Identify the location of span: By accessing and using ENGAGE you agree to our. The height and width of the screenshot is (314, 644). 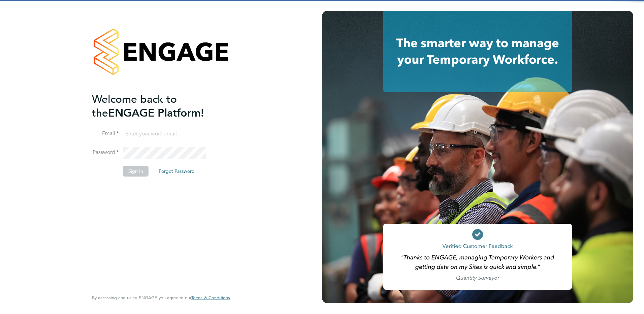
(161, 297).